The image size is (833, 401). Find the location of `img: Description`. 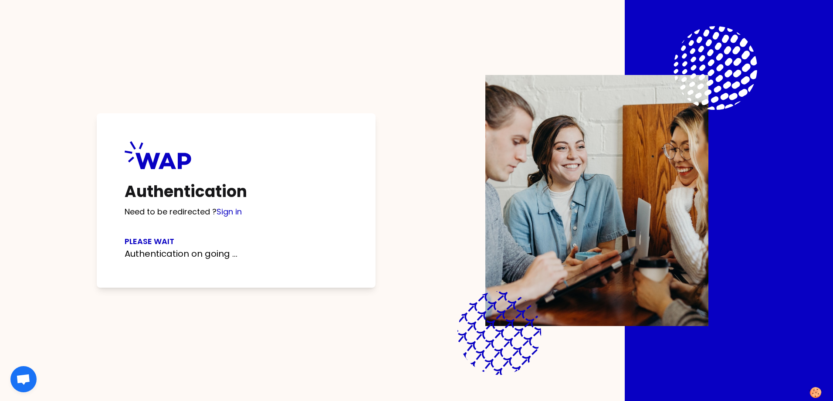

img: Description is located at coordinates (597, 200).